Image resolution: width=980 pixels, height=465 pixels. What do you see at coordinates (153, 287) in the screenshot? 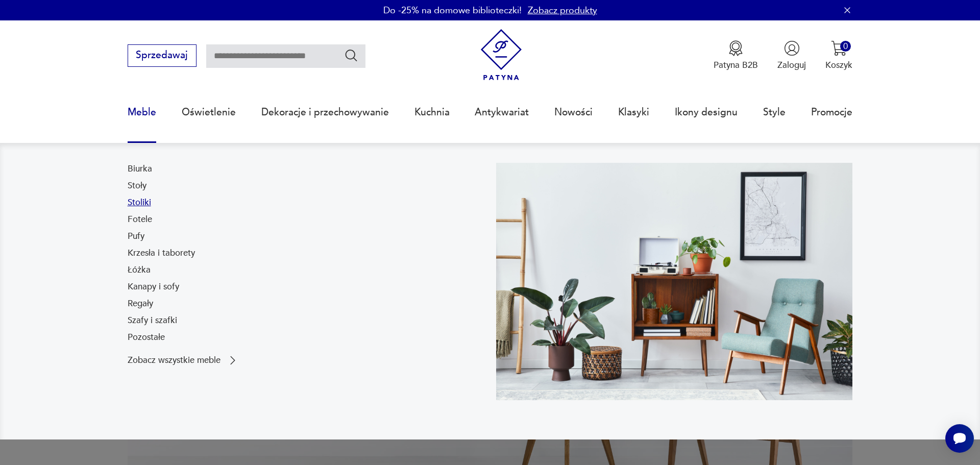
I see `a: Kanapy i sofy` at bounding box center [153, 287].